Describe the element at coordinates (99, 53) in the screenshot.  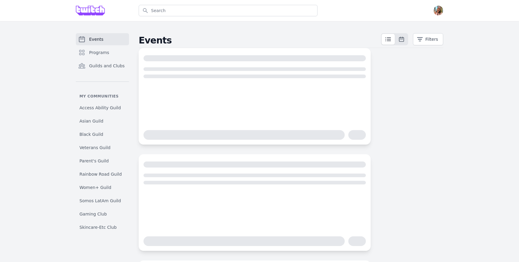
I see `span: Programs` at that location.